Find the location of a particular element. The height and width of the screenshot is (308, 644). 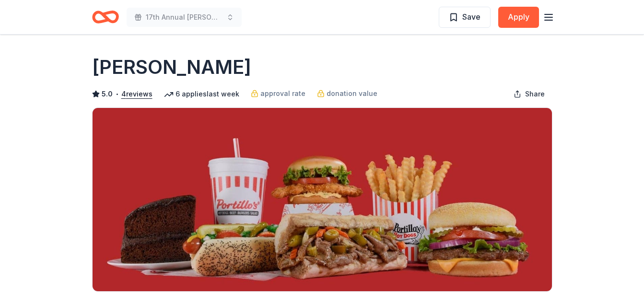

button: Save is located at coordinates (465, 17).